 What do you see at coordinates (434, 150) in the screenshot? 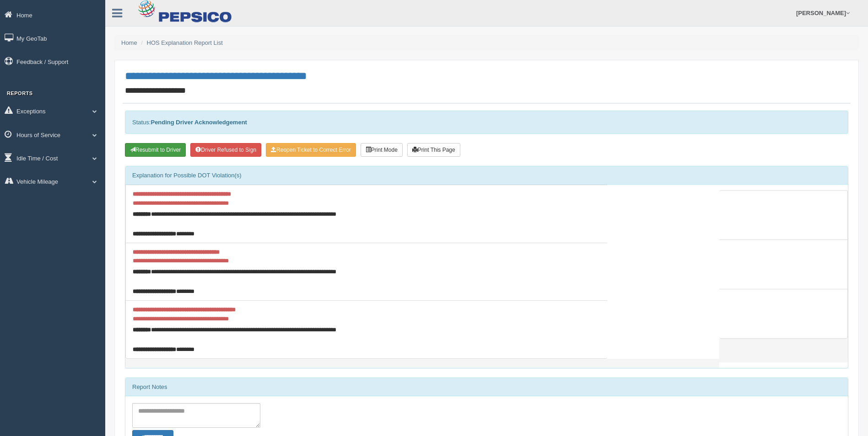
I see `button: Print This Page` at bounding box center [434, 150].